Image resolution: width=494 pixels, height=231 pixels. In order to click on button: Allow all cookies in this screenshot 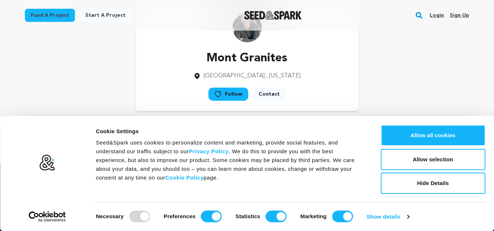, I will do `click(433, 136)`.